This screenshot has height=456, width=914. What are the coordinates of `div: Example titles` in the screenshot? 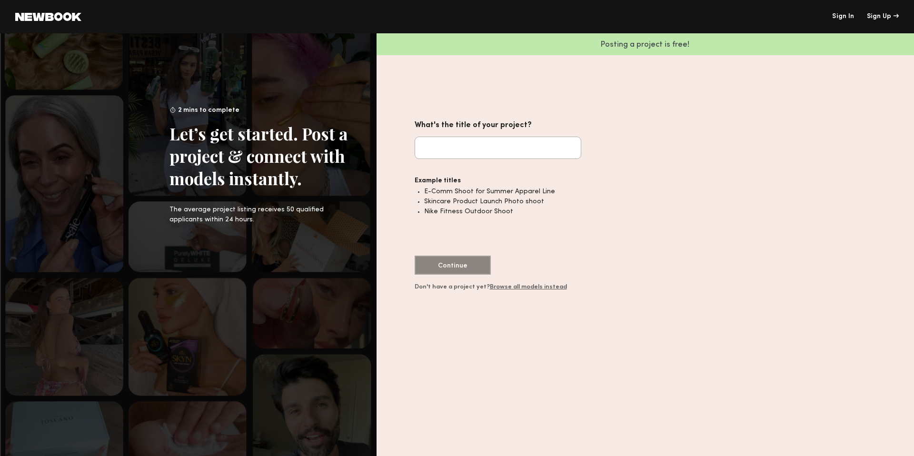 It's located at (498, 181).